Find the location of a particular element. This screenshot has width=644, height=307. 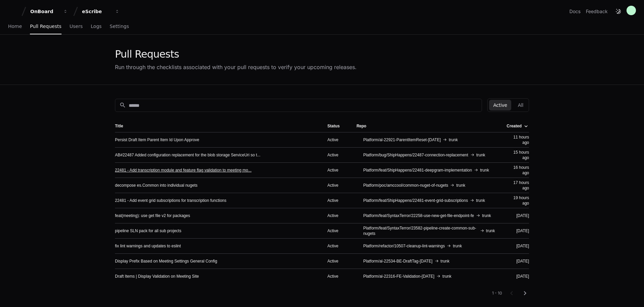

div: 17 hours ago is located at coordinates (518, 185).